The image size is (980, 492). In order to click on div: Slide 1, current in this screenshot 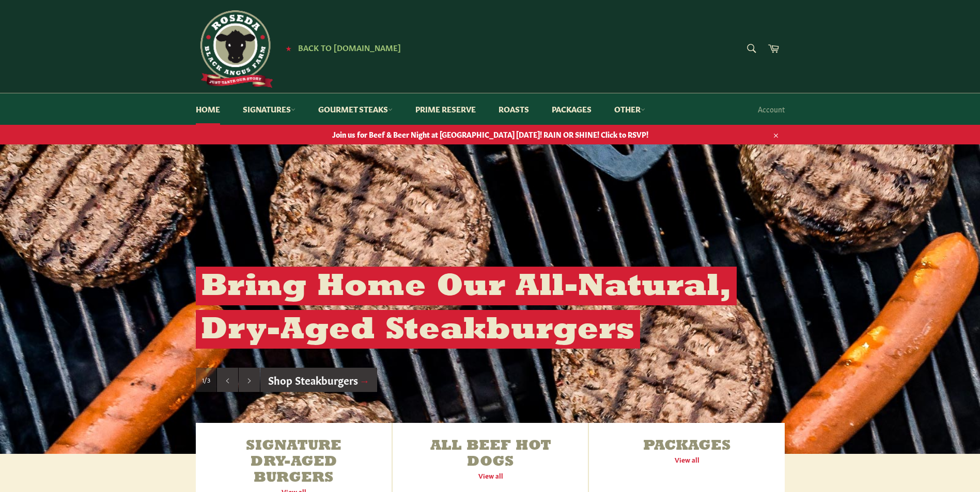, I will do `click(206, 380)`.